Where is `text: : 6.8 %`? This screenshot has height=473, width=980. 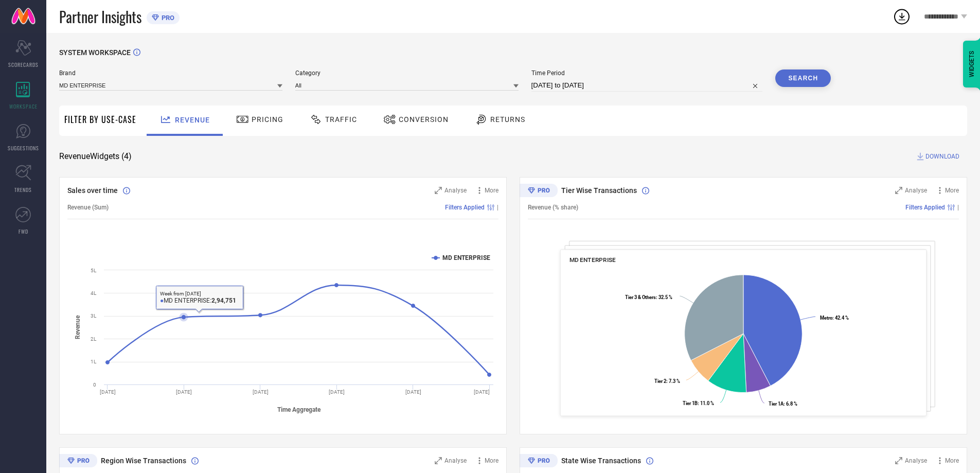 text: : 6.8 % is located at coordinates (782, 403).